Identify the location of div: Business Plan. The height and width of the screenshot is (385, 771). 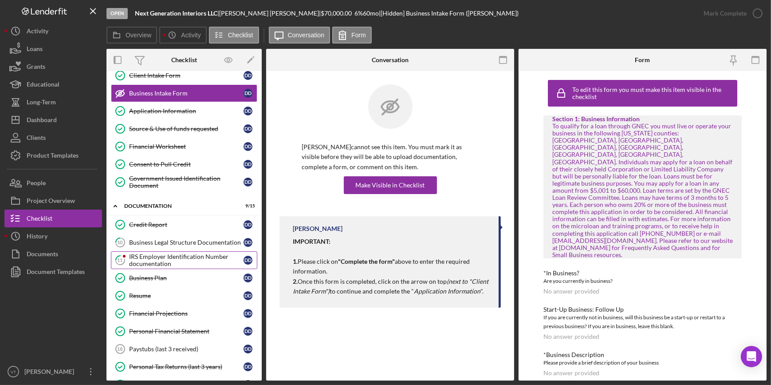
(186, 278).